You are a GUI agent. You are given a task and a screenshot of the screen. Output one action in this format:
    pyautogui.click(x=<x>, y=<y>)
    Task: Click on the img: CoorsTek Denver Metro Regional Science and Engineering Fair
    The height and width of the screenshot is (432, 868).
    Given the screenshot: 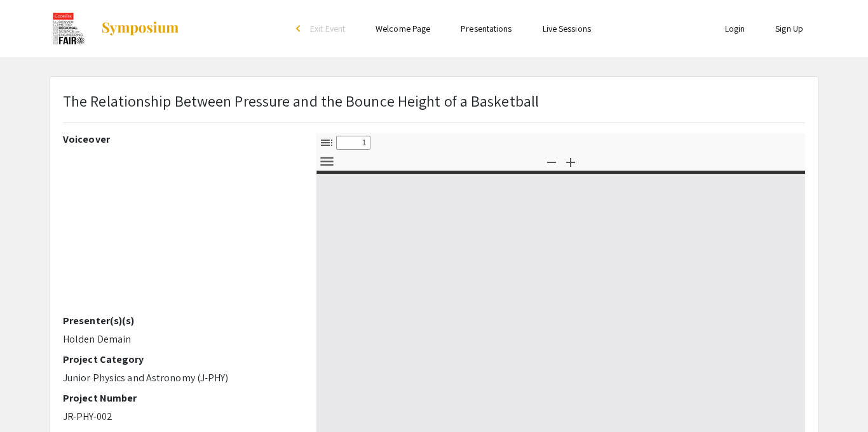 What is the action you would take?
    pyautogui.click(x=68, y=29)
    